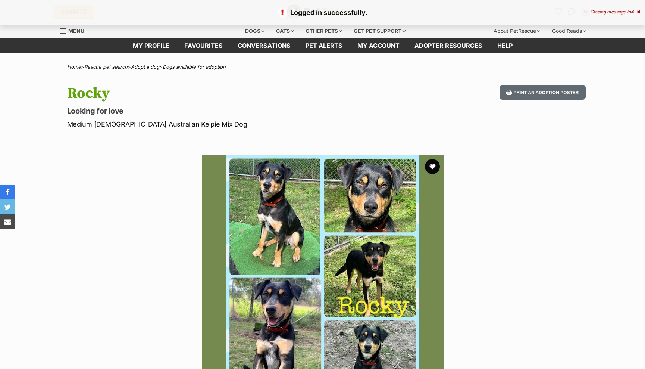 This screenshot has width=645, height=369. Describe the element at coordinates (569, 31) in the screenshot. I see `div: Good Reads` at that location.